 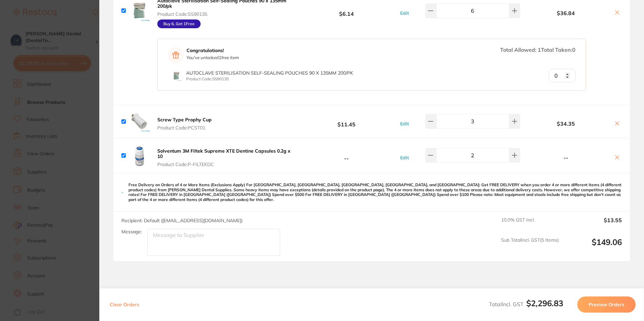 I want to click on output: $149.06, so click(x=593, y=246).